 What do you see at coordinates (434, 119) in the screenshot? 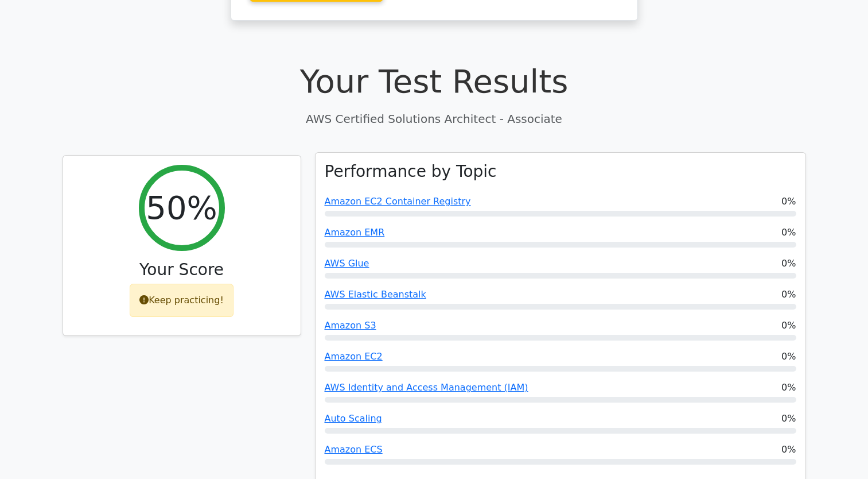
I see `p: AWS Certified Solutions Architect - Associate` at bounding box center [434, 119].